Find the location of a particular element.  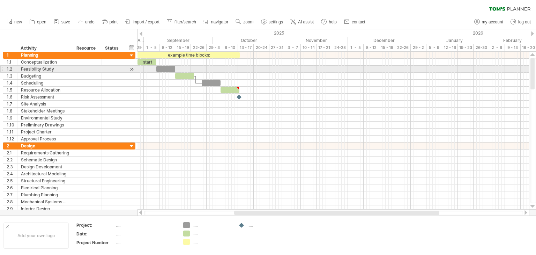

div: Status is located at coordinates (113, 48).